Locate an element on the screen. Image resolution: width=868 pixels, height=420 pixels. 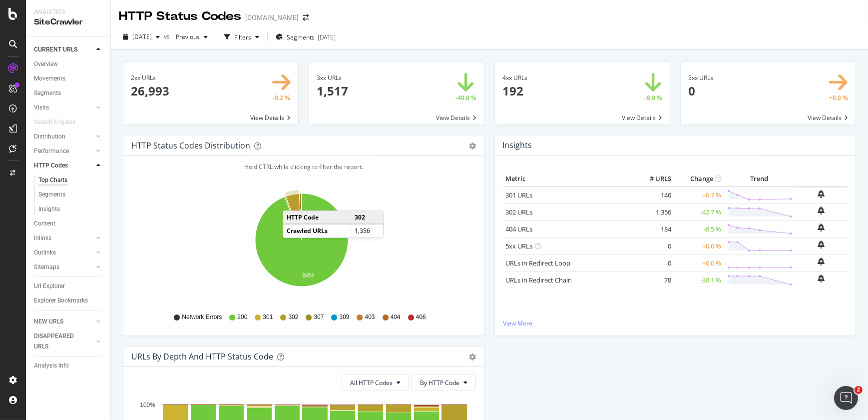
div: Search Engines is located at coordinates (54, 122).